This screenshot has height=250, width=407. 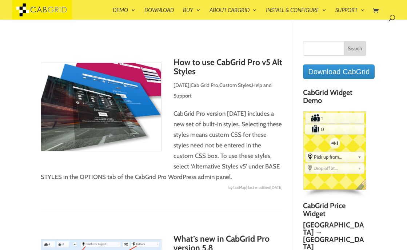 I want to click on span: TaxiMap, so click(x=239, y=187).